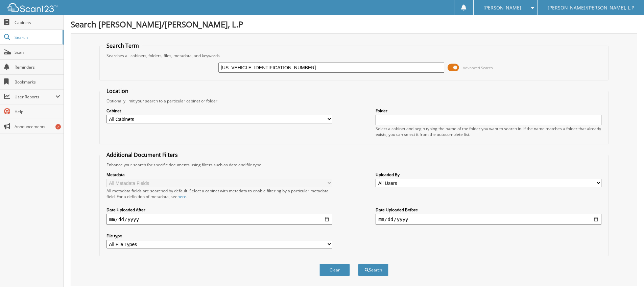 The height and width of the screenshot is (287, 644). I want to click on span: Cabinets, so click(37, 23).